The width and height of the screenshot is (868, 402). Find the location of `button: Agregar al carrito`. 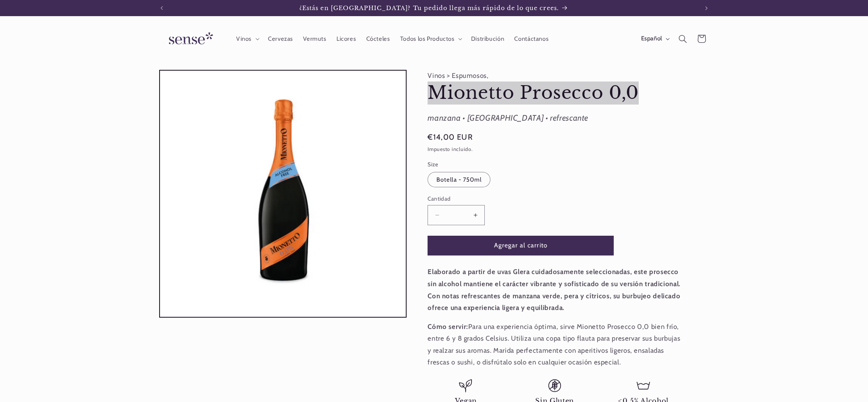

button: Agregar al carrito is located at coordinates (521, 245).